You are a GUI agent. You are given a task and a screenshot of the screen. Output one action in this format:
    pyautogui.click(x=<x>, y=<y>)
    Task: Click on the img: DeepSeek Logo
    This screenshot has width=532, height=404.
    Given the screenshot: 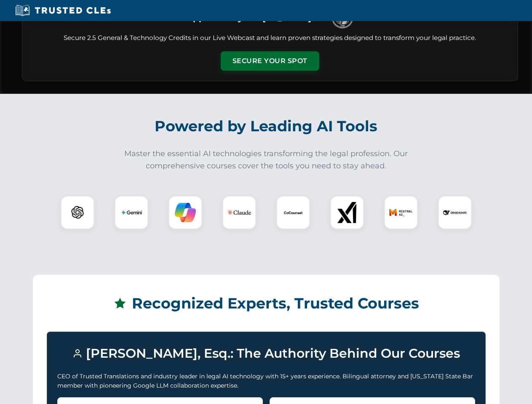 What is the action you would take?
    pyautogui.click(x=455, y=212)
    